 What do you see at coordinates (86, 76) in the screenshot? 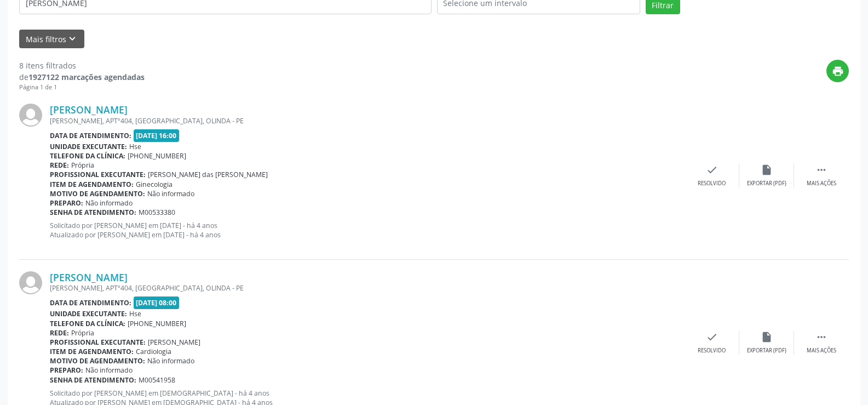
I see `strong: 1927122 marcações agendadas` at bounding box center [86, 76].